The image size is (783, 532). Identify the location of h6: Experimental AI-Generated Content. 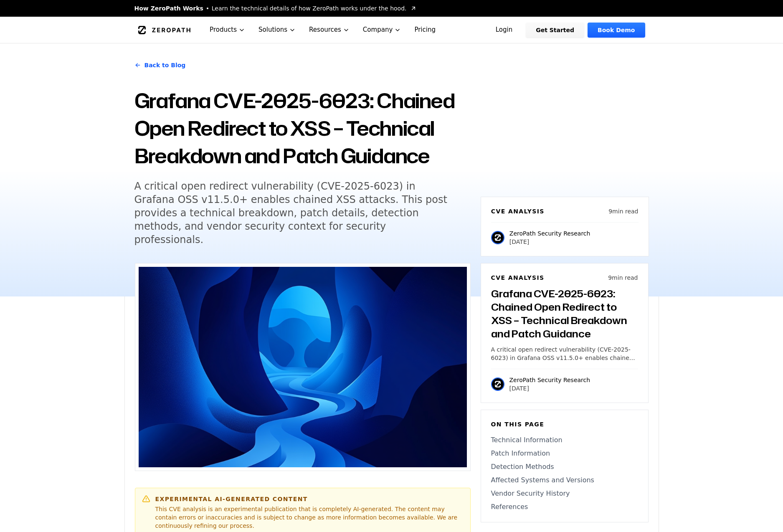
(310, 499).